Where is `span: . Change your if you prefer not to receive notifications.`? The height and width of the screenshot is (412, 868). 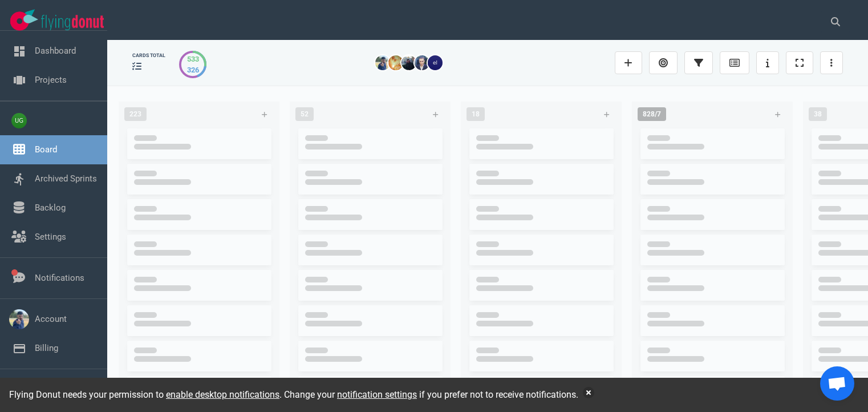
span: . Change your if you prefer not to receive notifications. is located at coordinates (429, 394).